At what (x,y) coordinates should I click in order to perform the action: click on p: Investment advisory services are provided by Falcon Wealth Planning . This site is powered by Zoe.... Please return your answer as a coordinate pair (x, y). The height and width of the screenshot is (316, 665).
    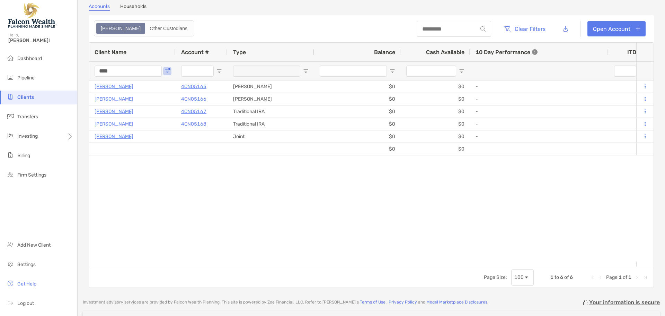
    Looking at the image, I should click on (285, 302).